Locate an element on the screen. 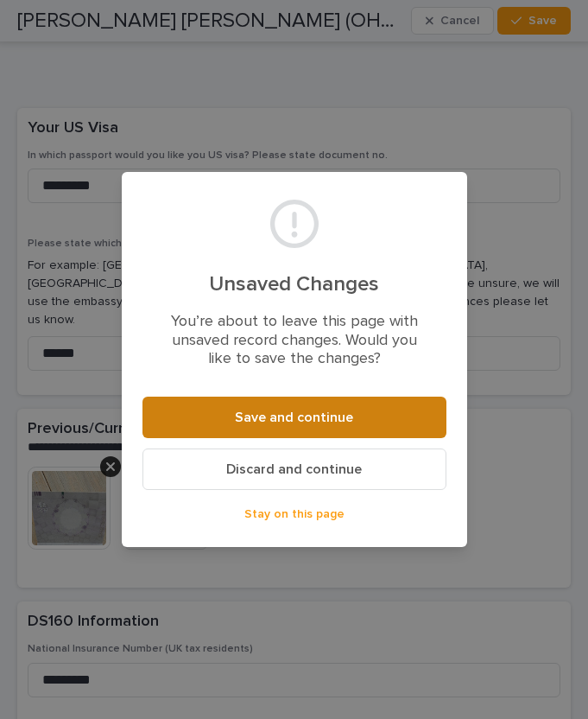 The width and height of the screenshot is (588, 719). button: Save and continue is located at coordinates (294, 417).